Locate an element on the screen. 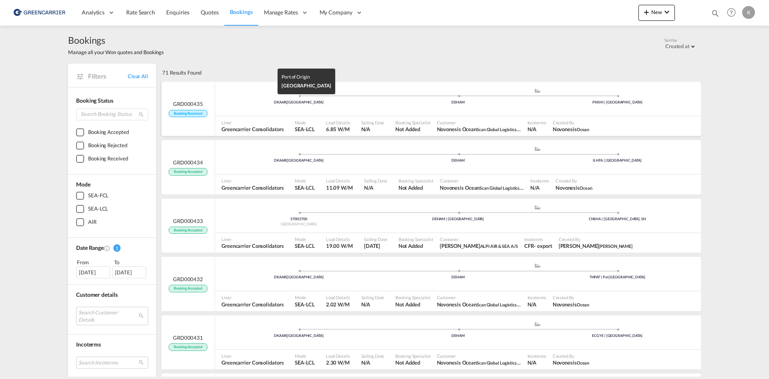  div: - export is located at coordinates (543, 246).